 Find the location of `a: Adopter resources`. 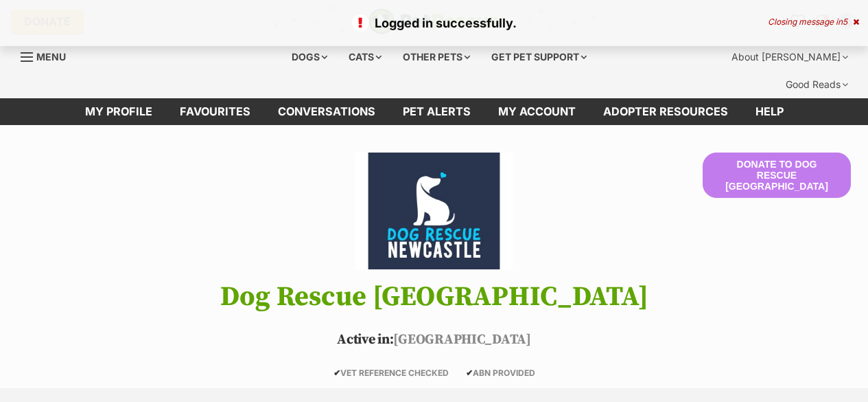

a: Adopter resources is located at coordinates (665, 111).